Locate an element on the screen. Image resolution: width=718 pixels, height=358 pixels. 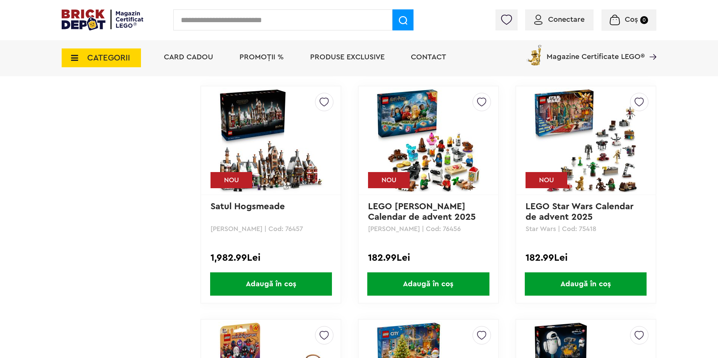
img: Satul Hogsmeade is located at coordinates (271, 141).